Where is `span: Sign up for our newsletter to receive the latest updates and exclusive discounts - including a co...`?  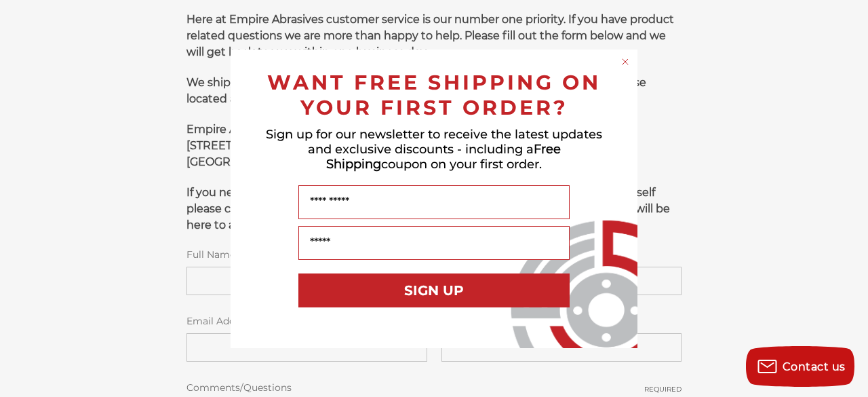
span: Sign up for our newsletter to receive the latest updates and exclusive discounts - including a co... is located at coordinates (434, 149).